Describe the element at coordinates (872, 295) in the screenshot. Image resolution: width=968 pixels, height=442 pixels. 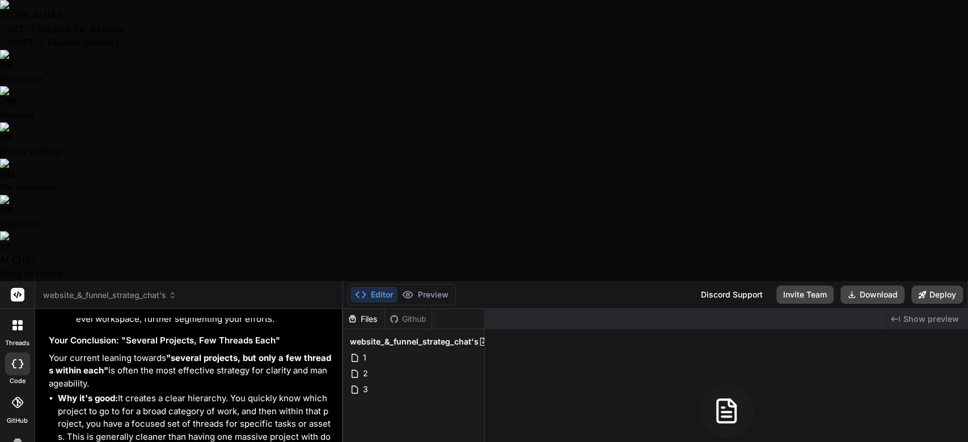
I see `button: Download` at that location.